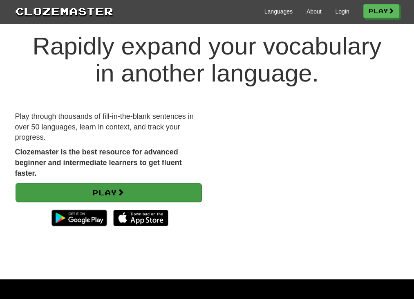 The width and height of the screenshot is (414, 299). Describe the element at coordinates (64, 11) in the screenshot. I see `a: Clozemaster` at that location.